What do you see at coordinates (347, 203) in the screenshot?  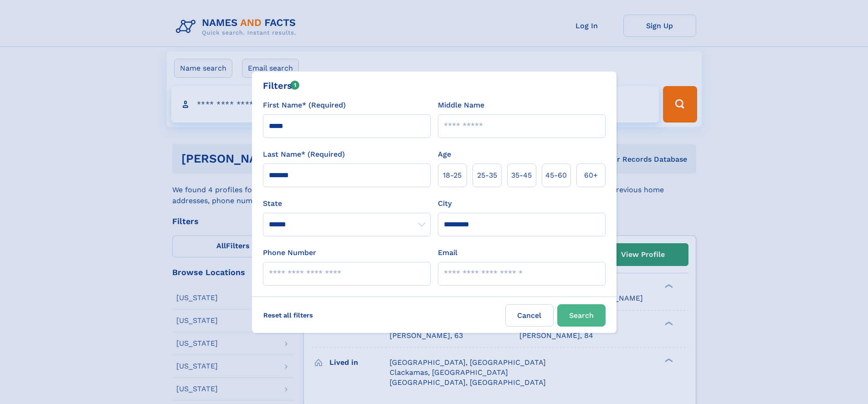 I see `label: State` at bounding box center [347, 203].